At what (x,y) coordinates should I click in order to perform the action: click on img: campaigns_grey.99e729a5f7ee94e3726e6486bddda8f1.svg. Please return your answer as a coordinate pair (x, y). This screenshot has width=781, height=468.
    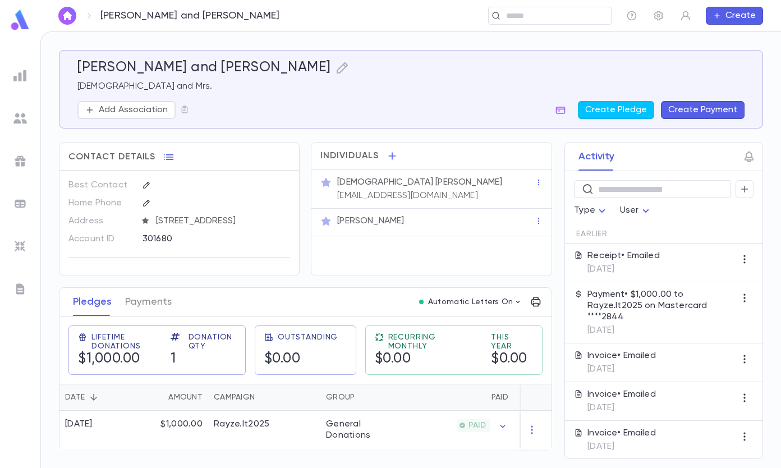
    Looking at the image, I should click on (20, 161).